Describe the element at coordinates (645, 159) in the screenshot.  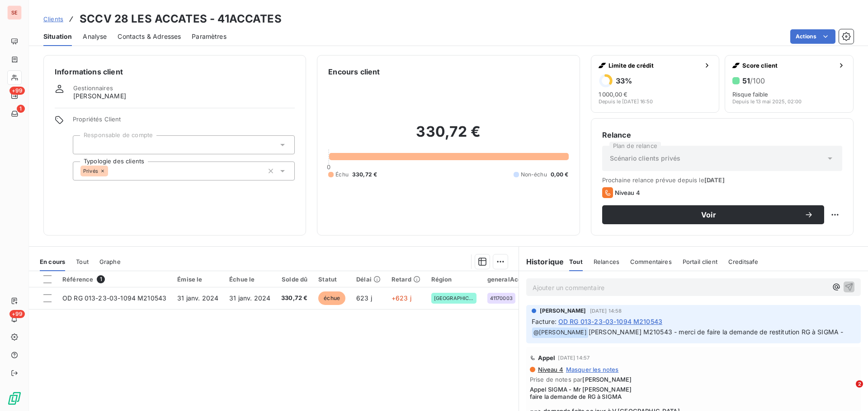
I see `span: Scénario clients privés` at that location.